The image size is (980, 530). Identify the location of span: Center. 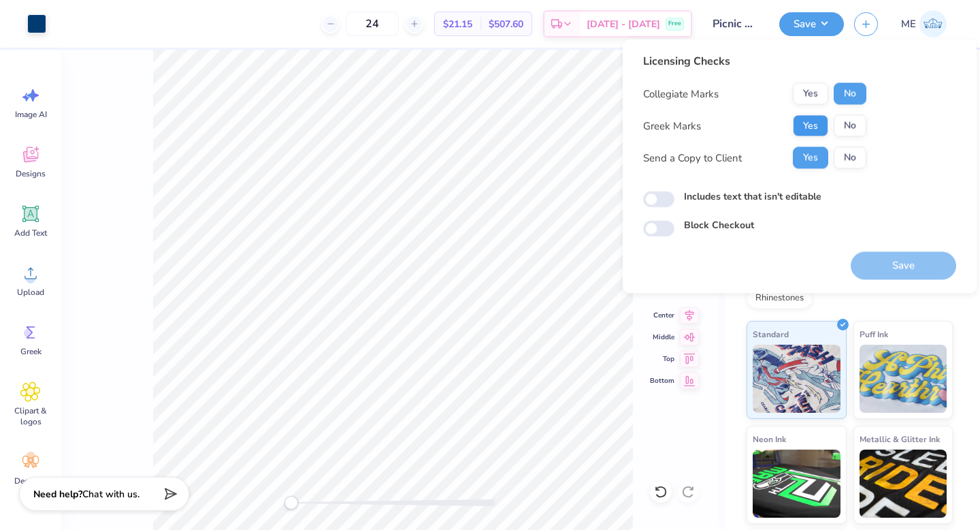
(662, 315).